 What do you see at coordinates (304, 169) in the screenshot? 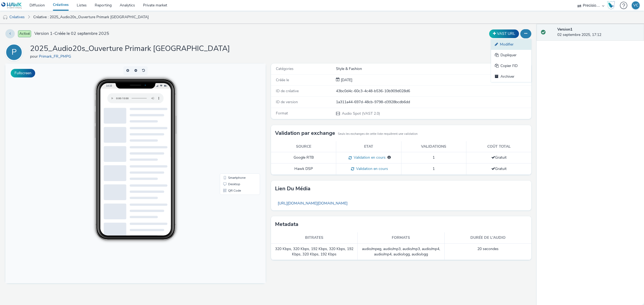
I see `td: Hawk DSP` at bounding box center [304, 169].